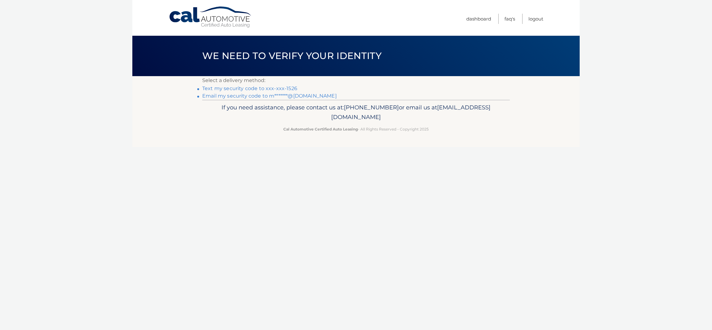 The height and width of the screenshot is (330, 712). What do you see at coordinates (356, 113) in the screenshot?
I see `p: If you need assistance, please contact us at: or email us at` at bounding box center [356, 113].